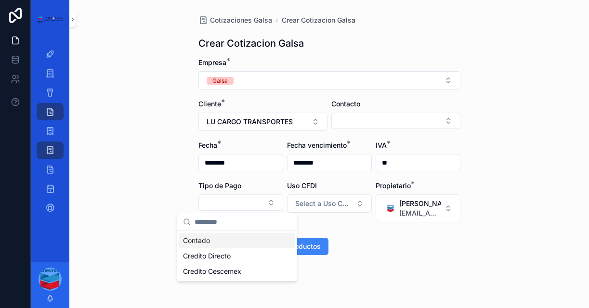 Image resolution: width=589 pixels, height=308 pixels. What do you see at coordinates (346, 104) in the screenshot?
I see `span: Contacto` at bounding box center [346, 104].